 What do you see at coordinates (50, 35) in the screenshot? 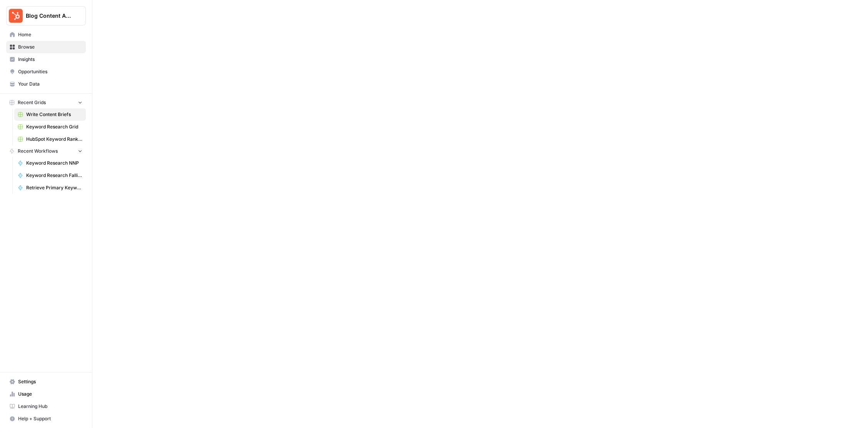
I see `span: Home` at bounding box center [50, 35].